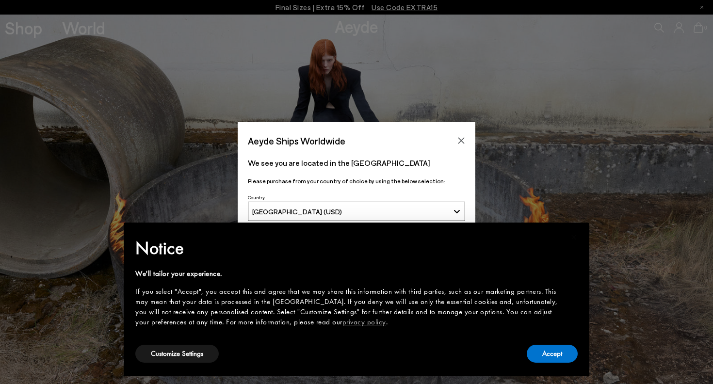 The width and height of the screenshot is (713, 384). I want to click on button: Customize Settings, so click(177, 354).